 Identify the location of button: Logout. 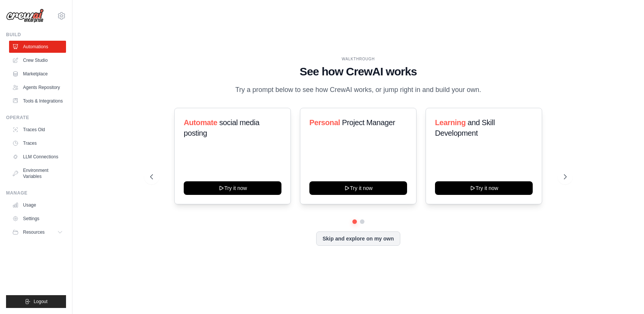
(36, 302).